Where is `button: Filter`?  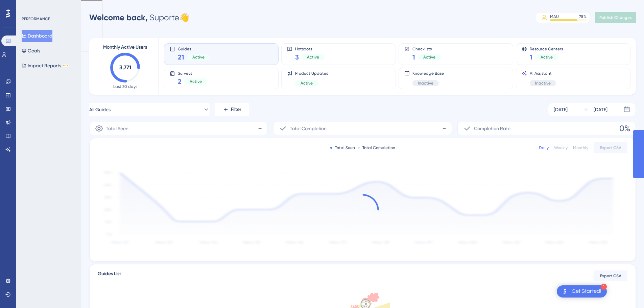 button: Filter is located at coordinates (232, 109).